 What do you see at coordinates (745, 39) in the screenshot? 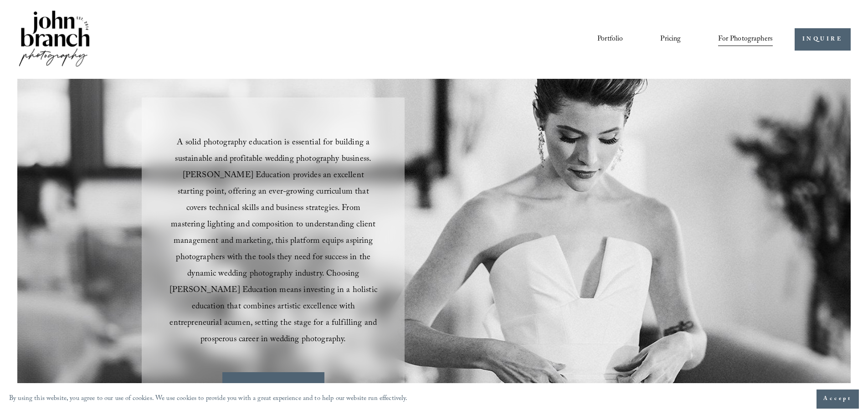
I see `span: For Photographers` at bounding box center [745, 39].